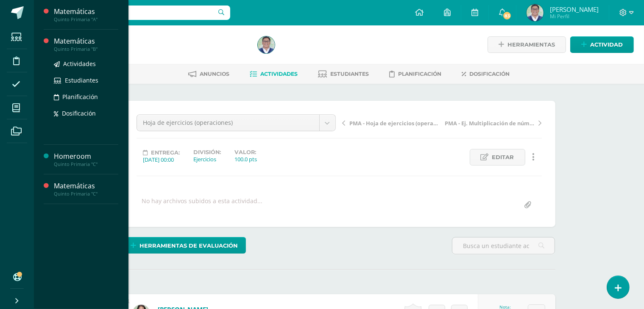  Describe the element at coordinates (503, 157) in the screenshot. I see `span: Editar` at that location.